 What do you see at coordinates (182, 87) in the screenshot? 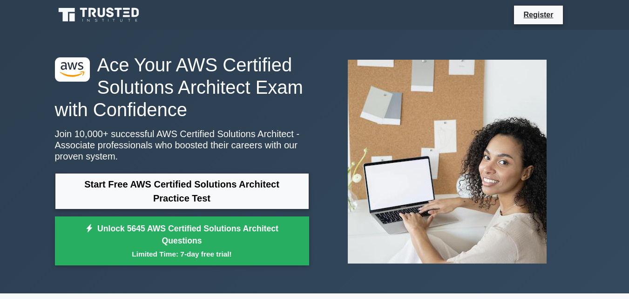
I see `h1: Ace Your AWS Certified Solutions Architect Exam with Confidence` at bounding box center [182, 87].